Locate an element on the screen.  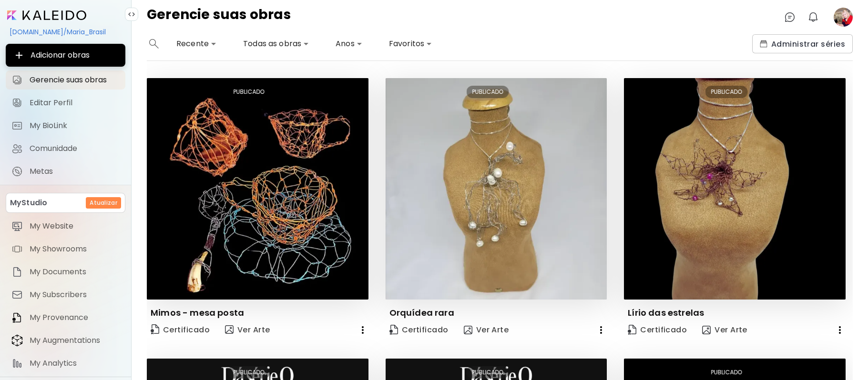
span: Adicionar obras is located at coordinates (65, 55).